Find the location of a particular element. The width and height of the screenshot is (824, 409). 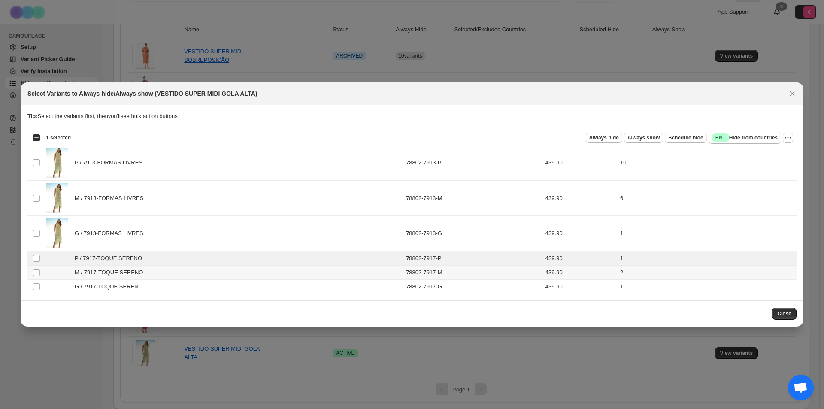

span: P / 7913-FORMAS LIVRES is located at coordinates (111, 163).